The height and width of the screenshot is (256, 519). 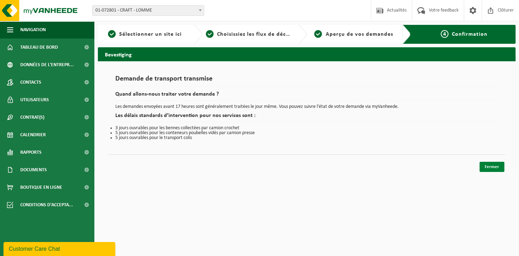 I want to click on span: Rapports, so click(x=31, y=152).